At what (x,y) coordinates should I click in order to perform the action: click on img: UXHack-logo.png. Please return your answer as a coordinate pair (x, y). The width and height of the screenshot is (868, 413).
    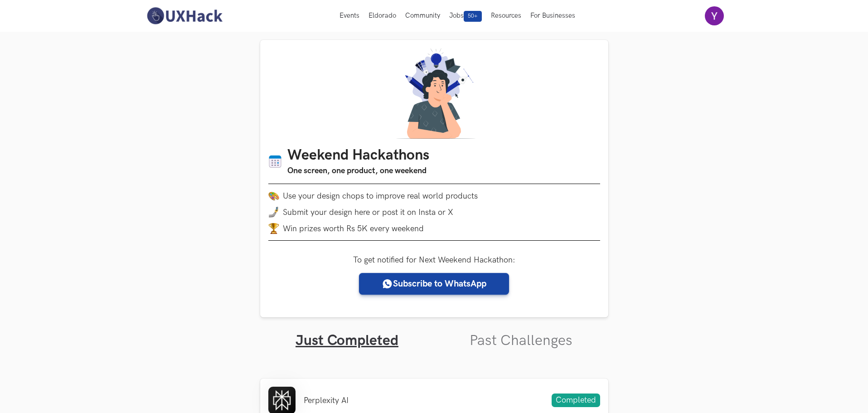
    Looking at the image, I should click on (184, 16).